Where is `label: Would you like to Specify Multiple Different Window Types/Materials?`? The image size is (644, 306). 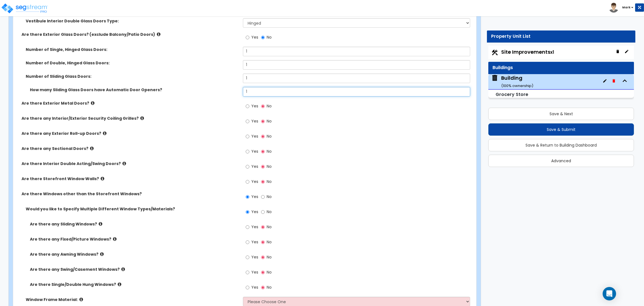 label: Would you like to Specify Multiple Different Window Types/Materials? is located at coordinates (132, 209).